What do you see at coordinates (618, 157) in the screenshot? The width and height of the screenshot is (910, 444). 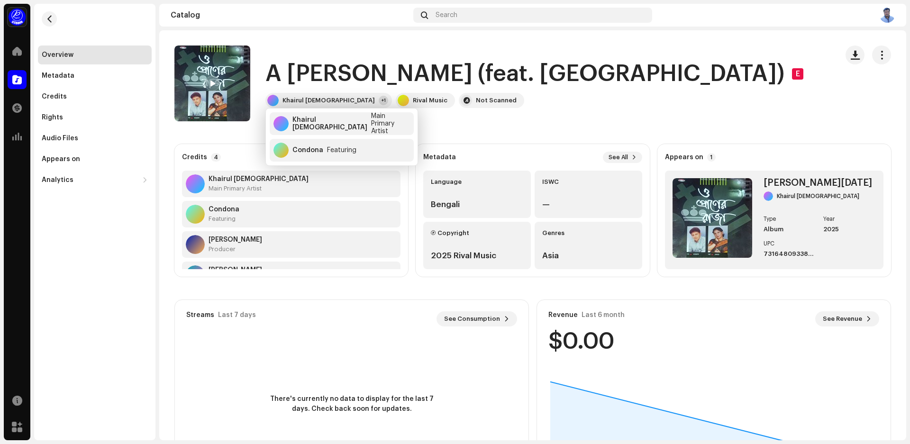 I see `span: See All` at bounding box center [618, 157].